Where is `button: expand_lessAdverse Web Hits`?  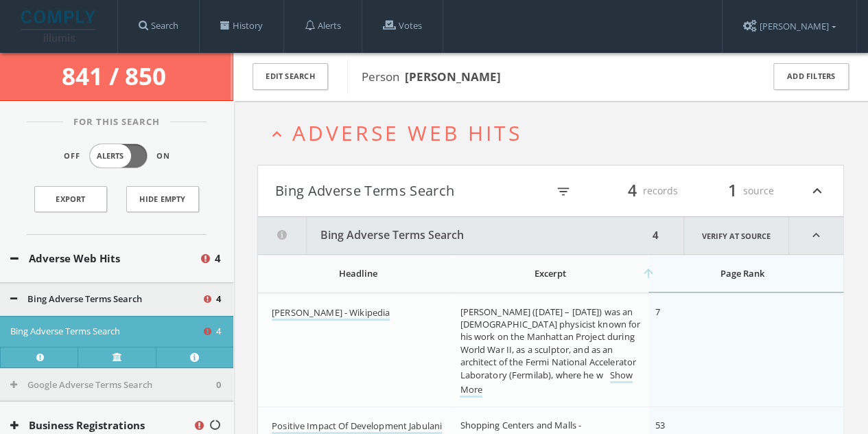 button: expand_lessAdverse Web Hits is located at coordinates (556, 132).